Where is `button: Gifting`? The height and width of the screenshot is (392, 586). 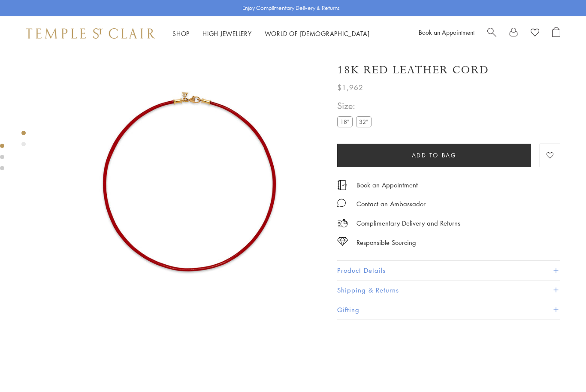
button: Gifting is located at coordinates (448, 310).